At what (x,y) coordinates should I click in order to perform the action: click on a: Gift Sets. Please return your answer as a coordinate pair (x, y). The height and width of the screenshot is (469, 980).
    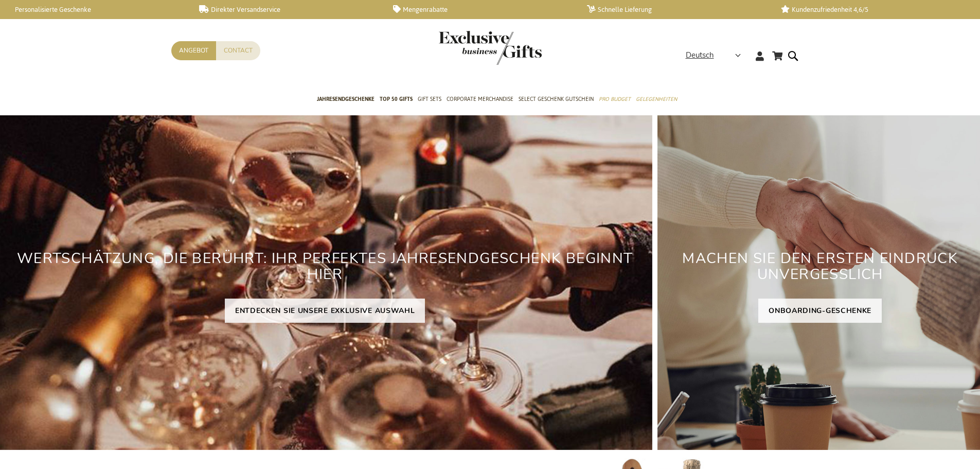
    Looking at the image, I should click on (430, 100).